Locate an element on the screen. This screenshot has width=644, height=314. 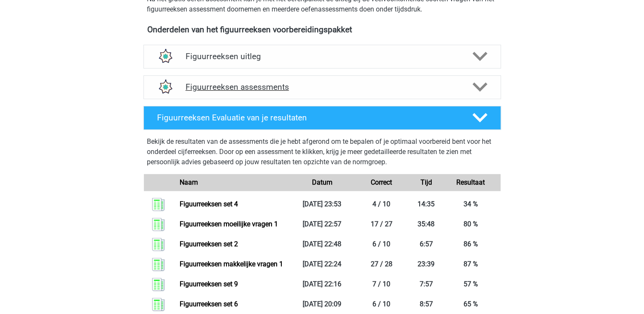
h4: Figuurreeksen Evaluatie van je resultaten is located at coordinates (308, 117).